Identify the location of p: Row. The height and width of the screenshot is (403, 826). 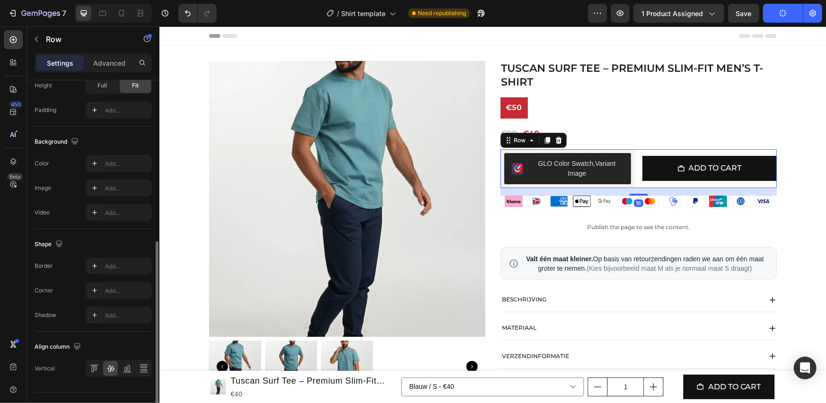
(86, 39).